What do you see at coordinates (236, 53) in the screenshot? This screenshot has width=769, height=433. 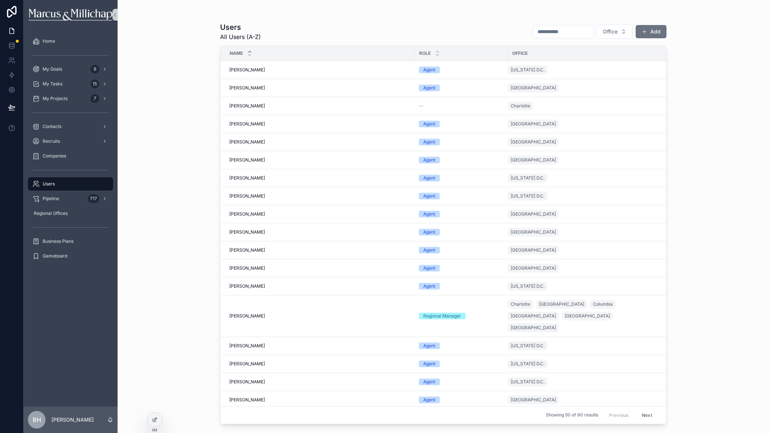 I see `span: Name` at bounding box center [236, 53].